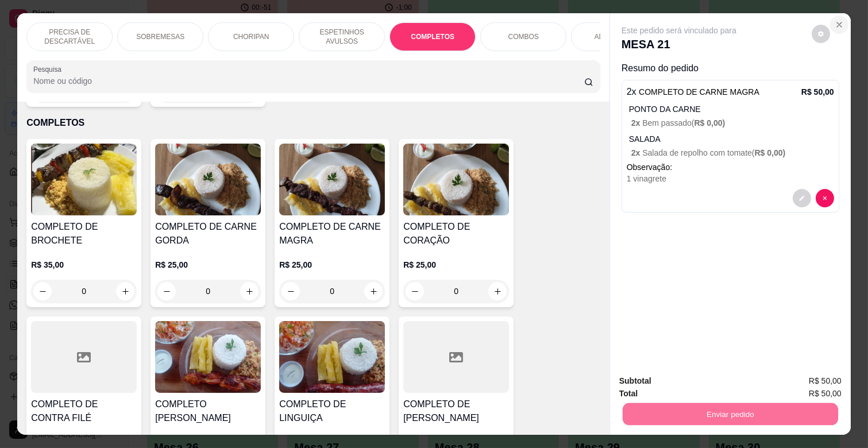  I want to click on h4: COMPLETO DE CARNE MAGRA, so click(332, 234).